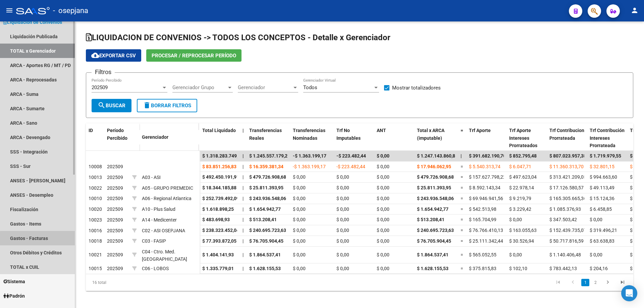  Describe the element at coordinates (565, 210) in the screenshot. I see `span: $ 1.085.376,93` at that location.